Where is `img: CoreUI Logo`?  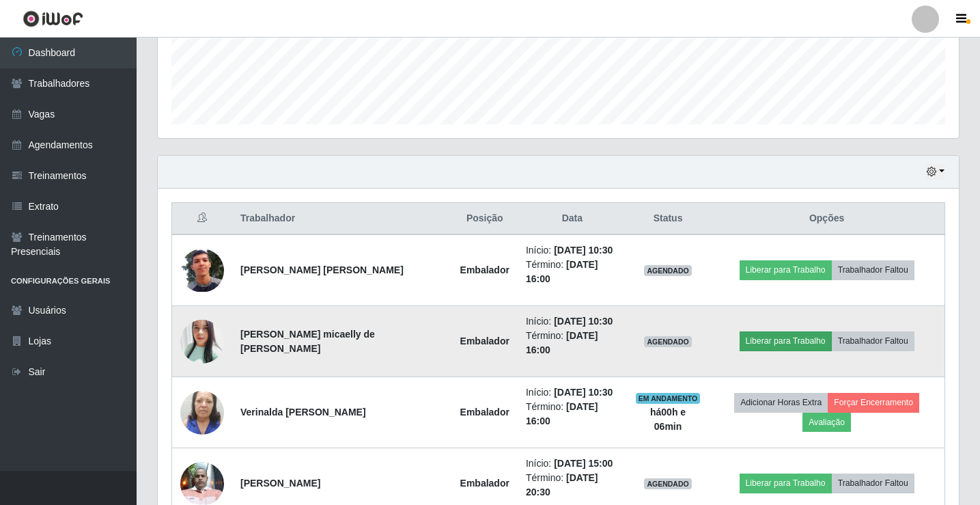 img: CoreUI Logo is located at coordinates (52, 18).